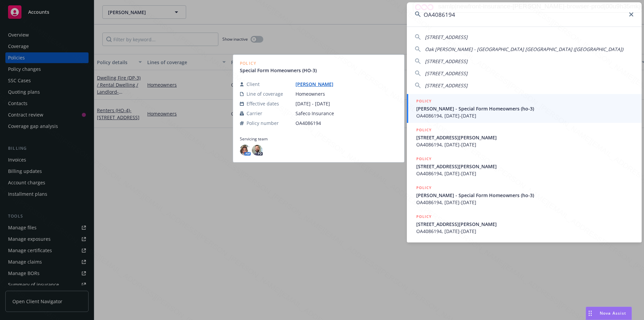  Describe the element at coordinates (613, 313) in the screenshot. I see `span: Nova Assist` at that location.